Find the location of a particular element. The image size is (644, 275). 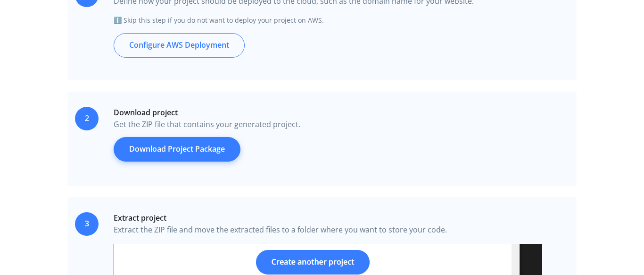

span: 3 is located at coordinates (86, 224).